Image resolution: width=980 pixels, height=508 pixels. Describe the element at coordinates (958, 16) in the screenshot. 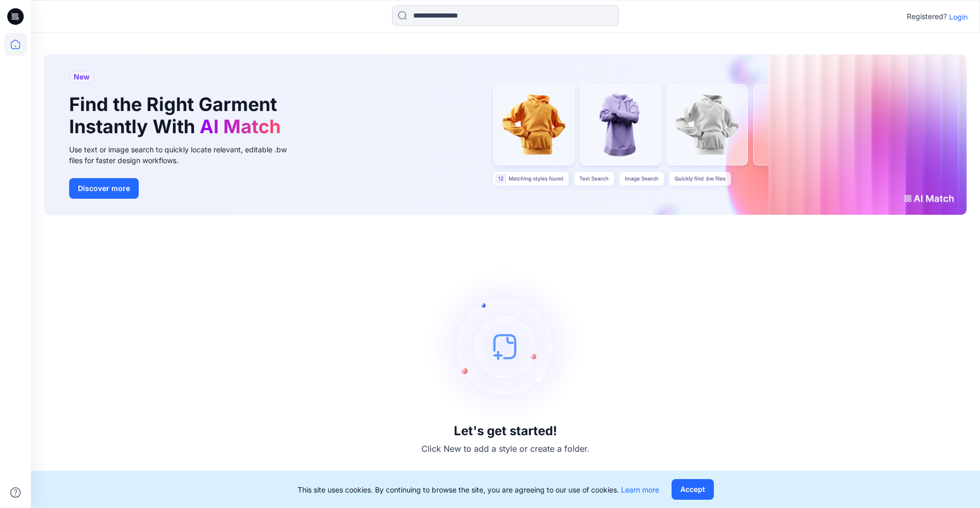

I see `p: Login` at that location.